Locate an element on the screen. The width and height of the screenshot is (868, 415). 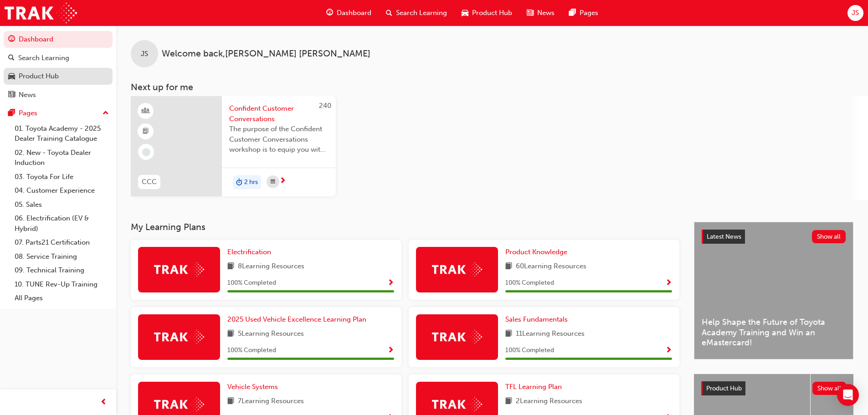
a: 2025 Used Vehicle Excellence Learning Plan is located at coordinates (298, 319).